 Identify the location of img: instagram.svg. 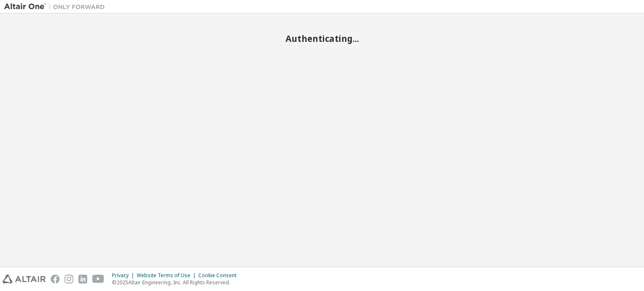
(69, 279).